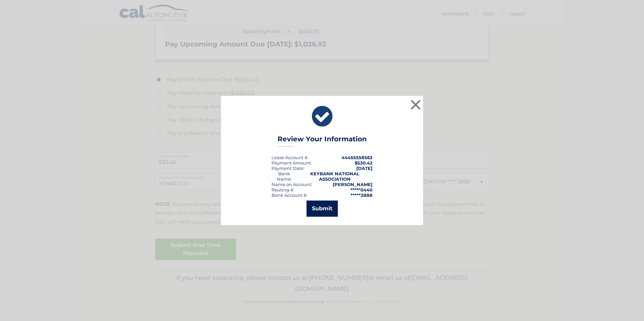  What do you see at coordinates (283, 177) in the screenshot?
I see `div: Bank Name:` at bounding box center [283, 177].